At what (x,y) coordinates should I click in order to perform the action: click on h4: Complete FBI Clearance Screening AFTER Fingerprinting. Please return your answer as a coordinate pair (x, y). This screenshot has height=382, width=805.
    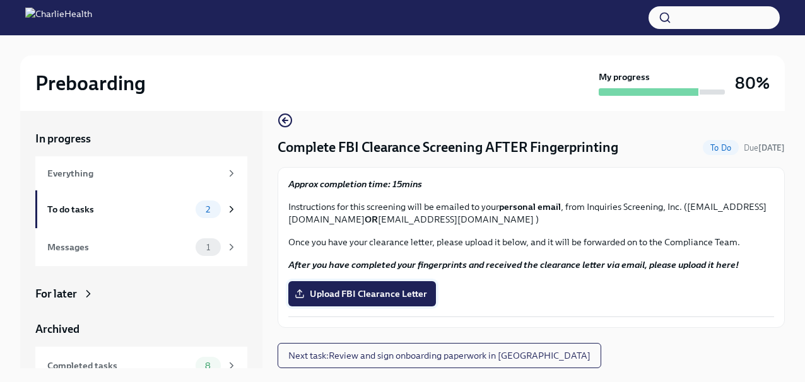
    Looking at the image, I should click on (448, 148).